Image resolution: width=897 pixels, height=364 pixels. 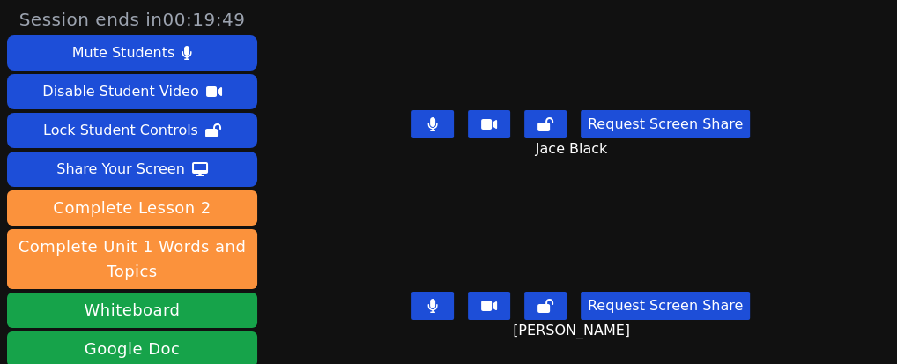 I want to click on div: Lock Student Controls, so click(x=121, y=130).